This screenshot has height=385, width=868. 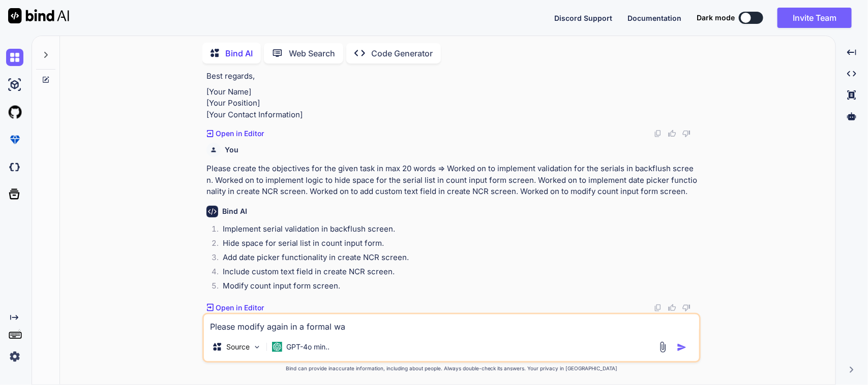 I want to click on h6: You, so click(x=232, y=150).